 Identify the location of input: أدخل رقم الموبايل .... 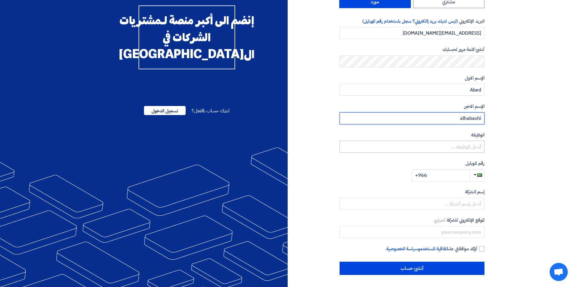
(440, 176).